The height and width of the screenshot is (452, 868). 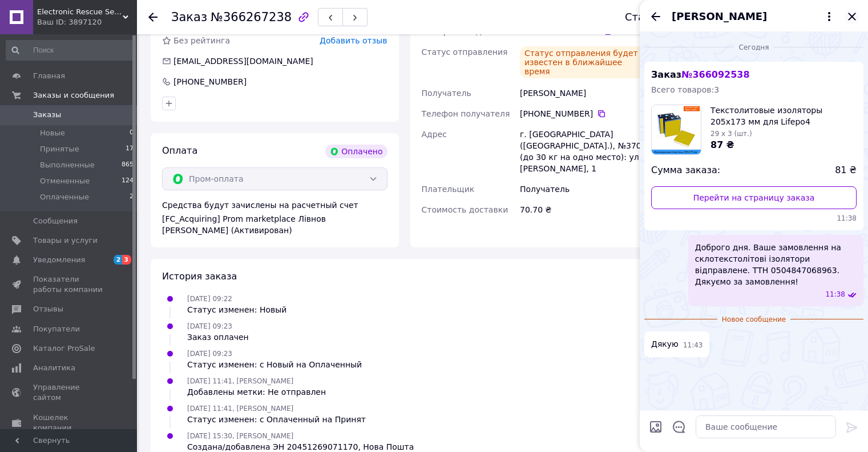 What do you see at coordinates (776, 264) in the screenshot?
I see `span: Доброго дня. Ваше замовлення на склотекстолітові ізолятори відправлене. ТТН 0504847068963. Дякуєм...` at bounding box center [776, 264].